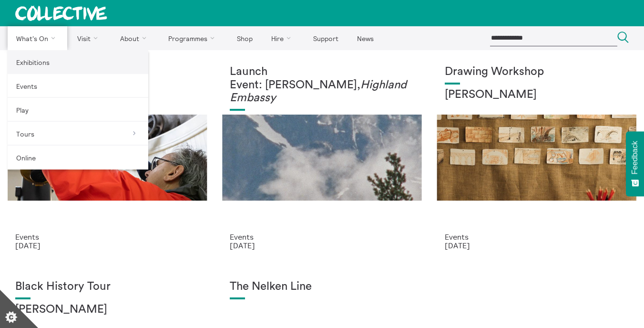 The height and width of the screenshot is (328, 644). Describe the element at coordinates (537, 72) in the screenshot. I see `h1: Drawing Workshop` at that location.